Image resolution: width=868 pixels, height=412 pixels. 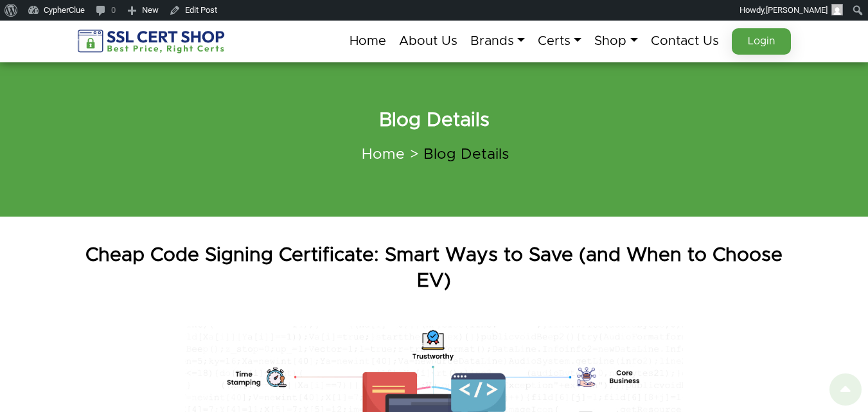 I want to click on nav: breadcrumb, so click(x=434, y=155).